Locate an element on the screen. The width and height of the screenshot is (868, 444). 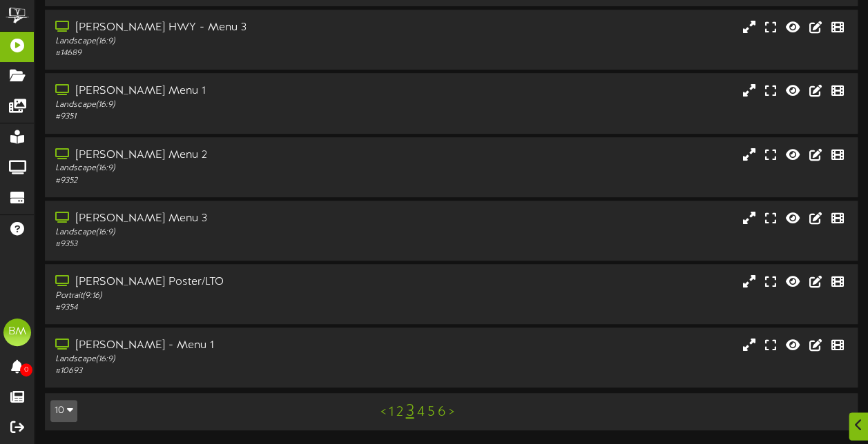
div: # 9351 is located at coordinates (214, 117).